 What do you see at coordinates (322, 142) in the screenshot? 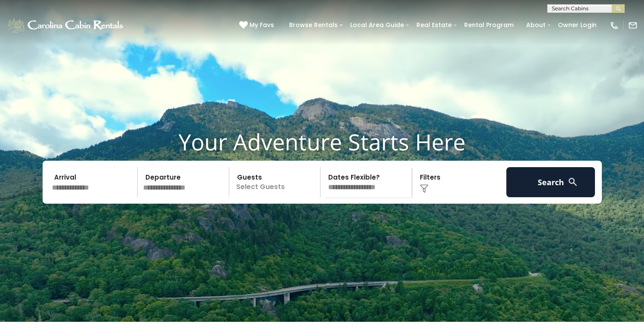
I see `h1: Your Adventure Starts Here` at bounding box center [322, 142].